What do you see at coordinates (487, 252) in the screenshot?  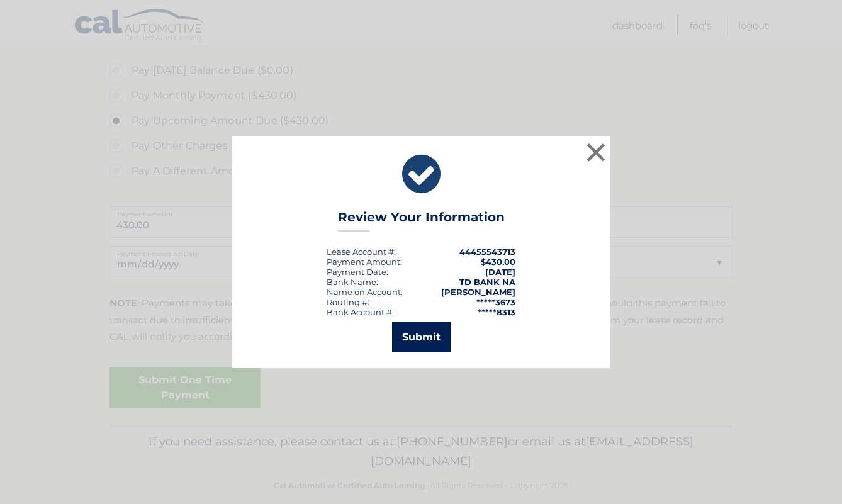 I see `strong: 44455543713` at bounding box center [487, 252].